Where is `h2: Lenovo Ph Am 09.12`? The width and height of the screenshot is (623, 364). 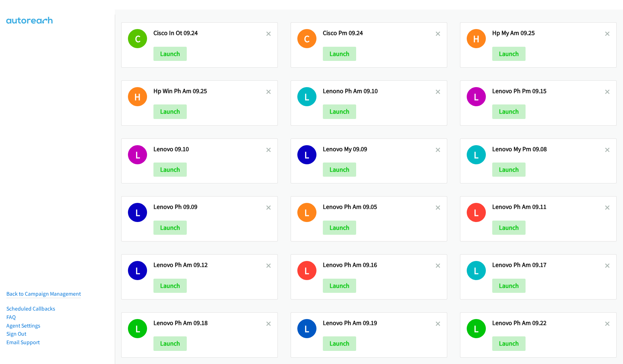
h2: Lenovo Ph Am 09.12 is located at coordinates (210, 265).